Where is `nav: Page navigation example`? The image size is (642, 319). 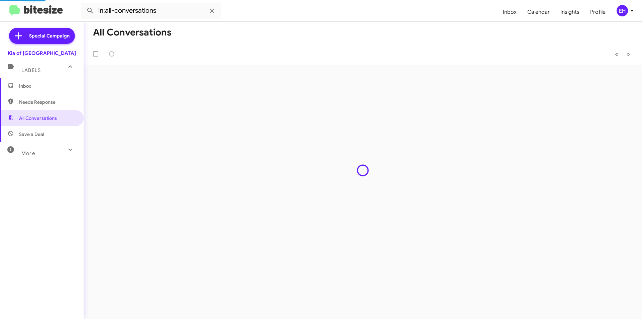 nav: Page navigation example is located at coordinates (623, 54).